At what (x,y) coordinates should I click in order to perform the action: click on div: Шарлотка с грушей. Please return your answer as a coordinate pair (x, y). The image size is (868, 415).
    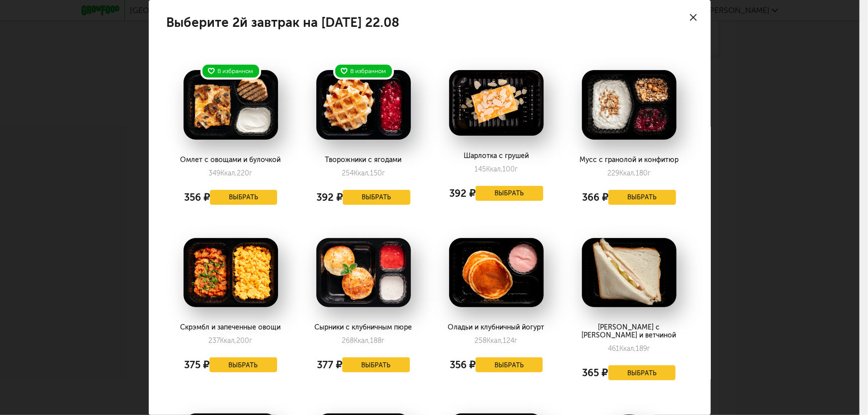
    Looking at the image, I should click on (496, 156).